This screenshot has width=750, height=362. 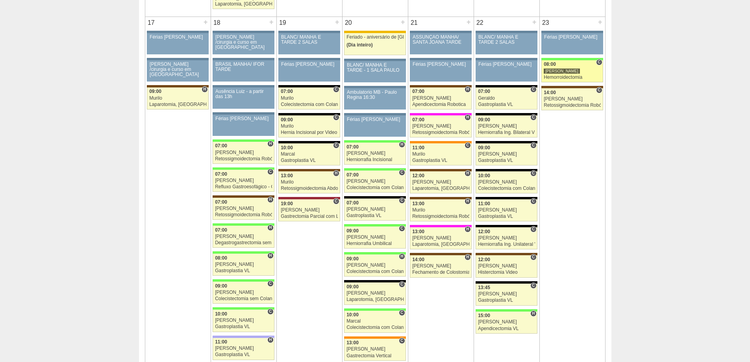 I want to click on div: 19, so click(x=283, y=23).